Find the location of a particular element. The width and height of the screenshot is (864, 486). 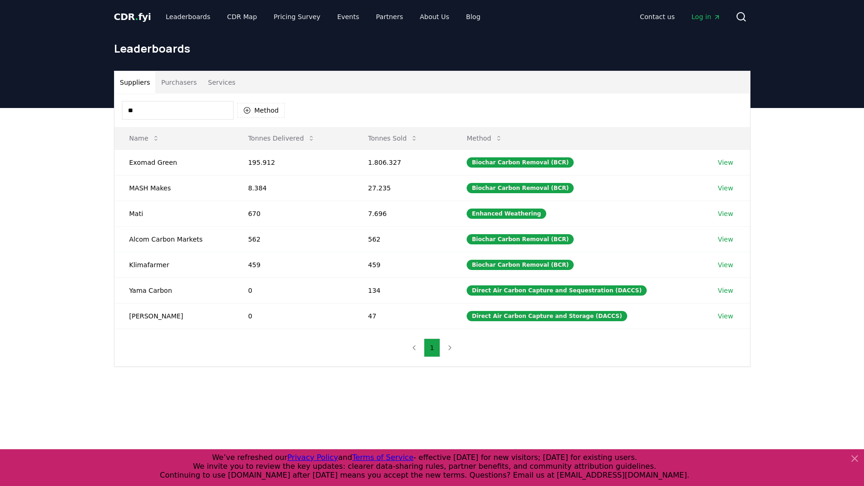

td: Klimafarmer is located at coordinates (174, 264).